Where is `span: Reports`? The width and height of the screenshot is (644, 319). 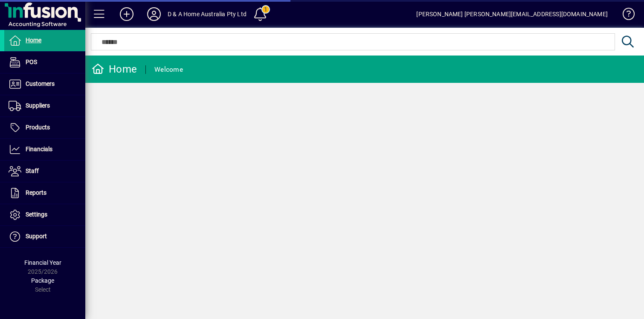 span: Reports is located at coordinates (36, 193).